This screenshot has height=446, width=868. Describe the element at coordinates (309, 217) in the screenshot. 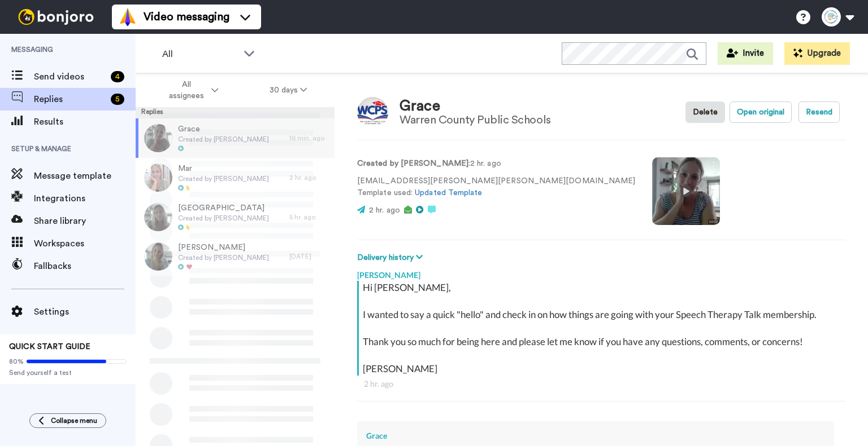

I see `div: 5 hr. ago` at that location.